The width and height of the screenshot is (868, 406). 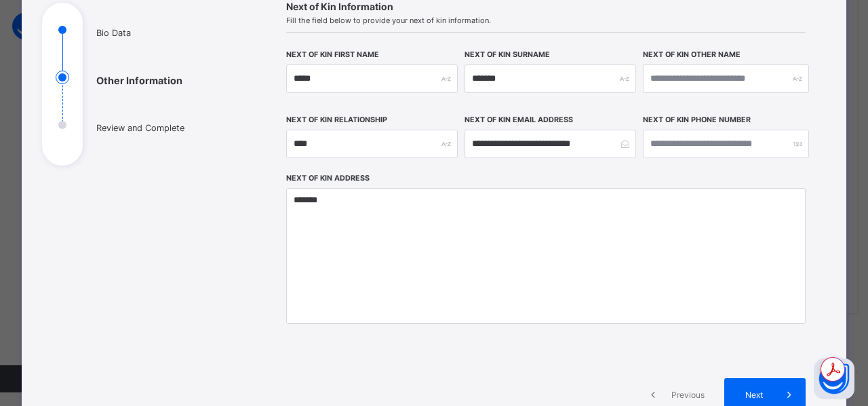 What do you see at coordinates (687, 394) in the screenshot?
I see `span: Previous` at bounding box center [687, 394].